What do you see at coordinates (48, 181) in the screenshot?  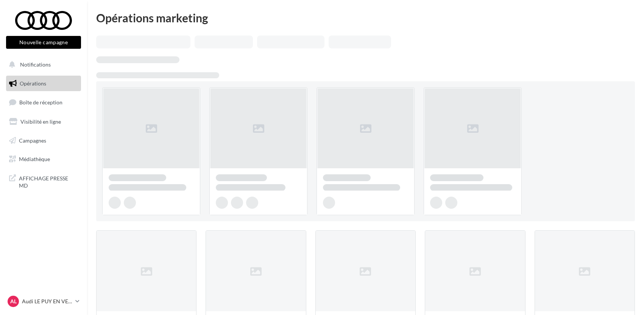 I see `span: AFFICHAGE PRESSE MD` at bounding box center [48, 181].